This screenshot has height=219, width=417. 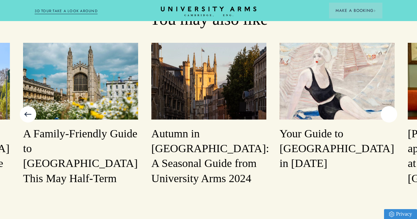 I want to click on button: Make a BookingArrow icon, so click(x=356, y=11).